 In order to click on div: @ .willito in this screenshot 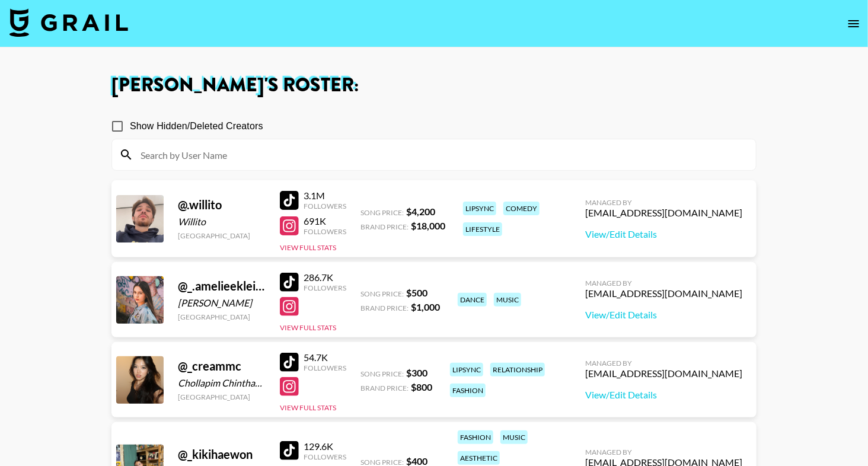, I will do `click(222, 204)`.